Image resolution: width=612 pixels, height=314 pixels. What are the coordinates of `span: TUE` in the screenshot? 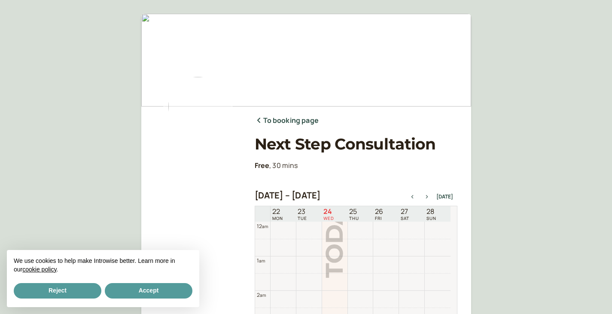 It's located at (302, 218).